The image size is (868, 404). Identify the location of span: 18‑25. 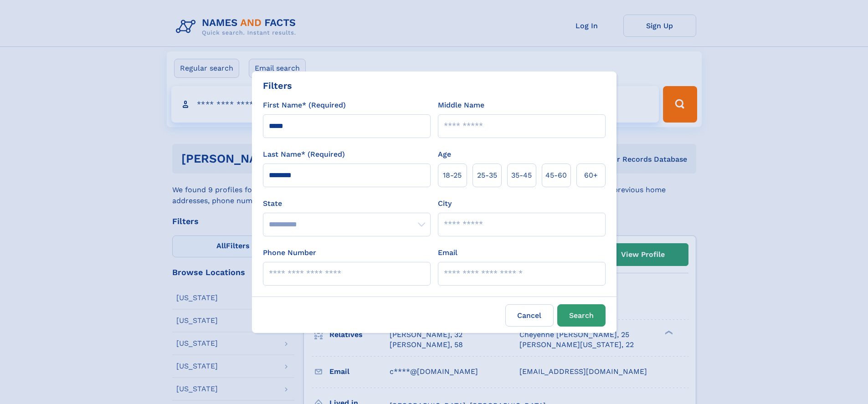
(452, 176).